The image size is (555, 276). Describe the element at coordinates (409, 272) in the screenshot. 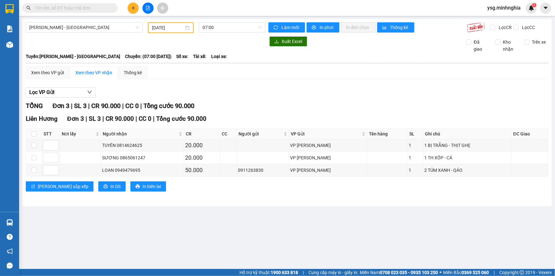

I see `strong: 0708 023 035 - 0935 103 250` at that location.